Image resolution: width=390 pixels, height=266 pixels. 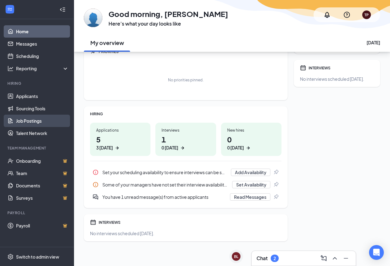 What do you see at coordinates (42, 161) in the screenshot?
I see `a: OnboardingCrown` at bounding box center [42, 161].